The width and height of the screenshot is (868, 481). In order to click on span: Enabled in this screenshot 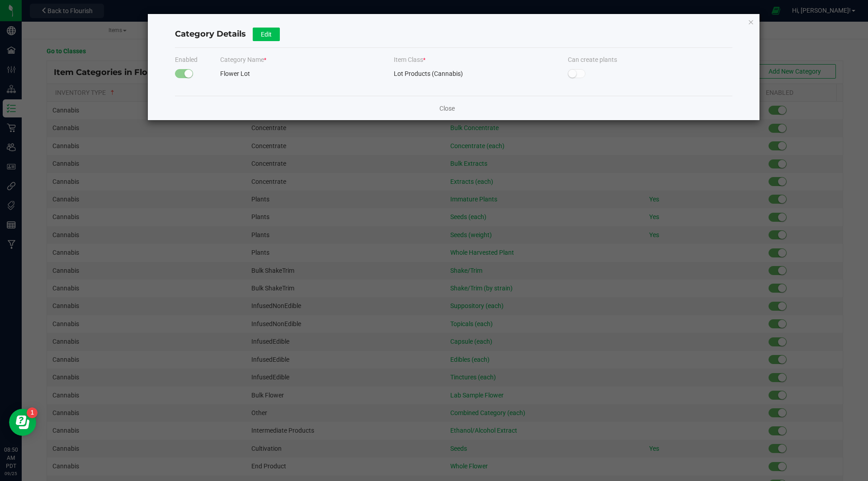, I will do `click(186, 60)`.